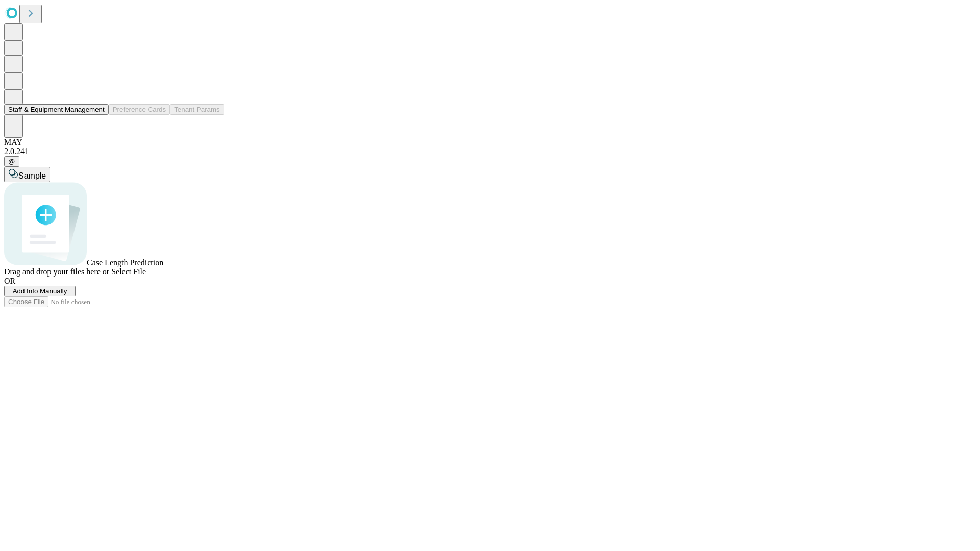  Describe the element at coordinates (40, 291) in the screenshot. I see `span: Add Info Manually` at that location.